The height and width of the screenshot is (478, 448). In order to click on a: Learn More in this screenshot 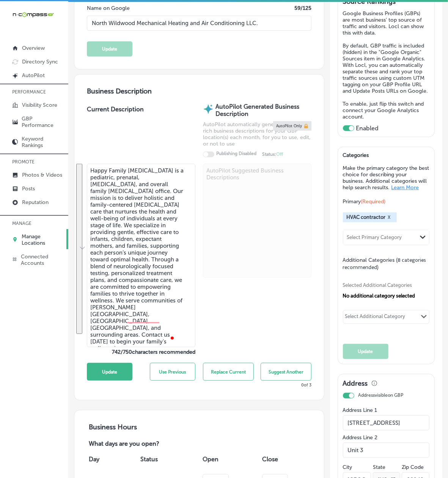, I will do `click(405, 188)`.